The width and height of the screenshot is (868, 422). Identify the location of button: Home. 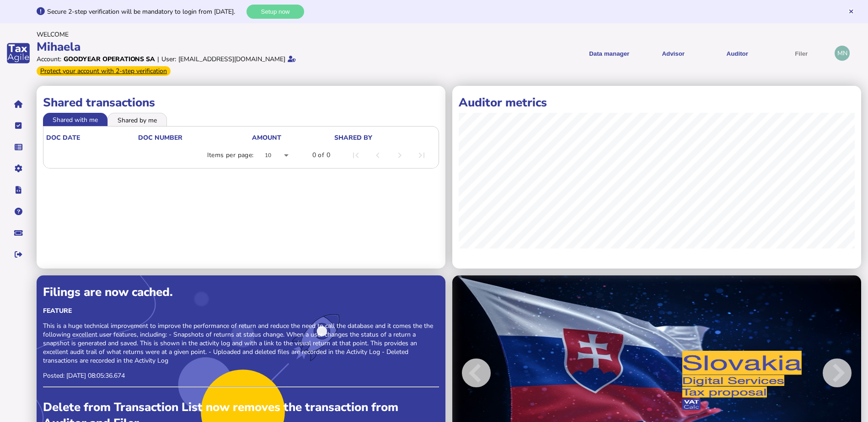
(18, 104).